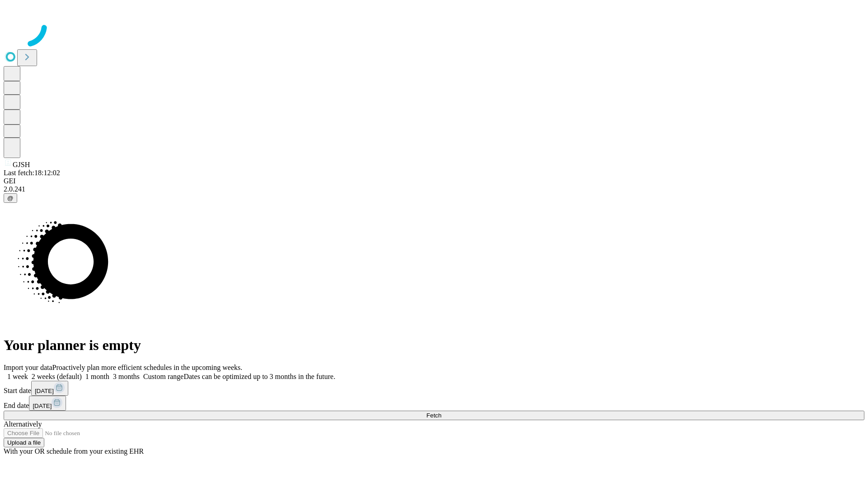  What do you see at coordinates (23, 423) in the screenshot?
I see `span: Alternatively` at bounding box center [23, 423].